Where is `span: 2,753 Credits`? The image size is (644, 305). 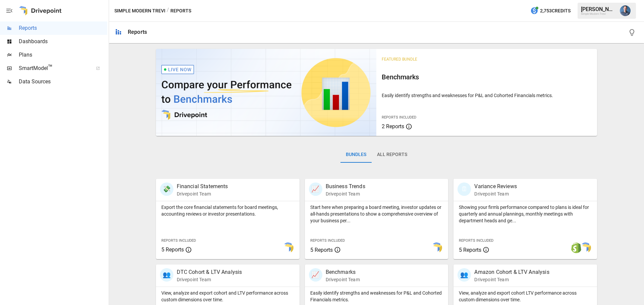
span: 2,753 Credits is located at coordinates (555, 10).